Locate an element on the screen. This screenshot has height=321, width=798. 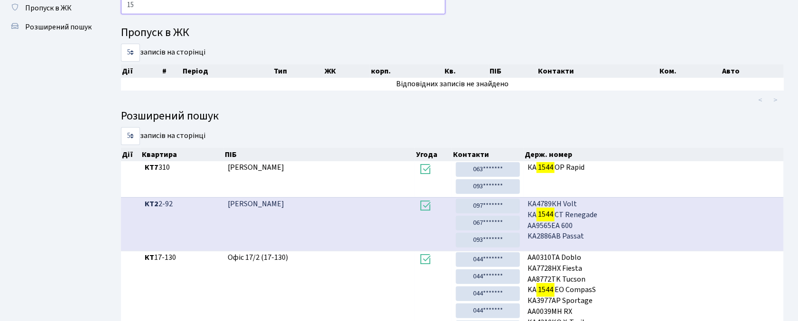
th: ЖК is located at coordinates (346, 71).